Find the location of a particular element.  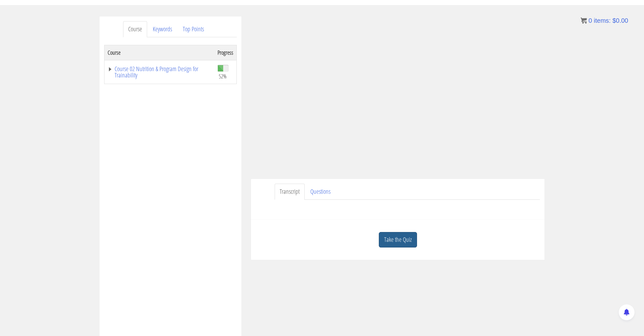

a: Course 02 Nutrition & Program Design for Trainability is located at coordinates (160, 72).